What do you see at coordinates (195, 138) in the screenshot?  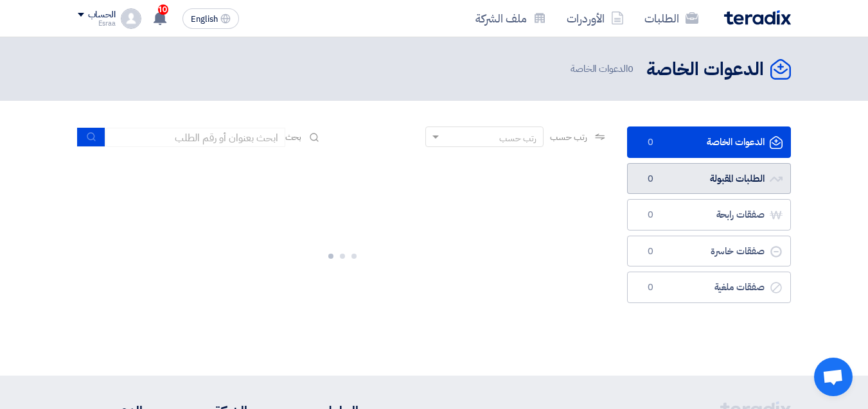 I see `input: ابحث بعنوان أو رقم الطلب` at bounding box center [195, 138].